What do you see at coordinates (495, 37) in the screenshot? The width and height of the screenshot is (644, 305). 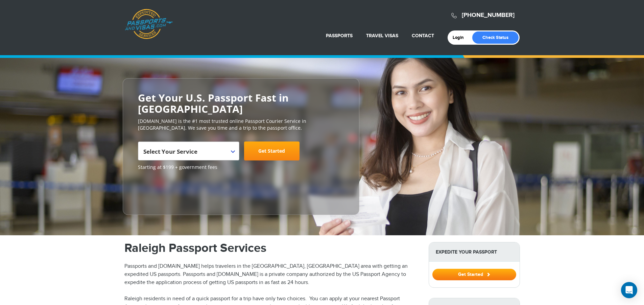 I see `a: Check Status` at bounding box center [495, 37].